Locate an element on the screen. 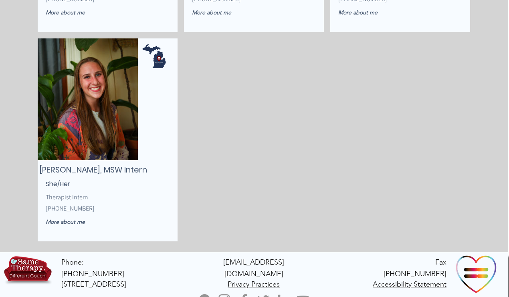 The image size is (509, 297). span: Privacy Practices is located at coordinates (254, 285).